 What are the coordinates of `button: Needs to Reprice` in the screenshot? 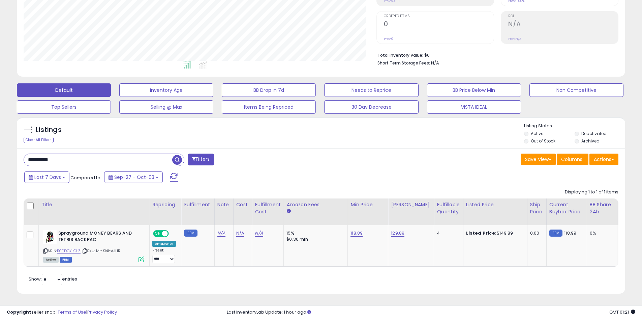 It's located at (371, 90).